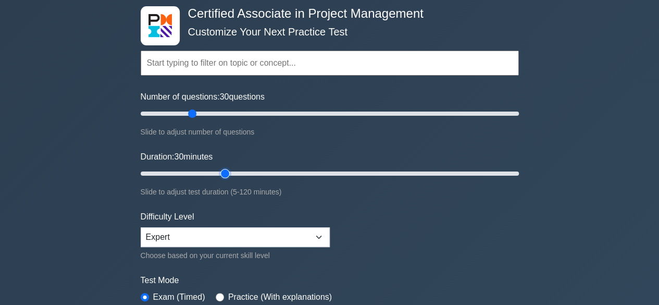 This screenshot has height=305, width=659. I want to click on div: Slide to adjust number of questions, so click(330, 132).